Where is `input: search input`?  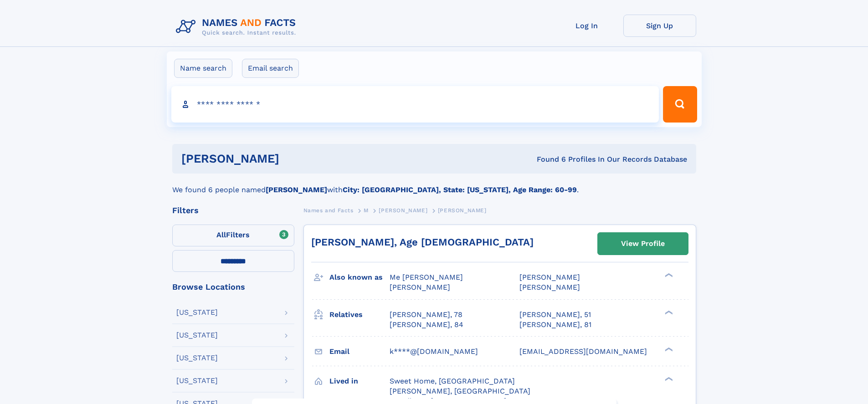
input: search input is located at coordinates (416, 105).